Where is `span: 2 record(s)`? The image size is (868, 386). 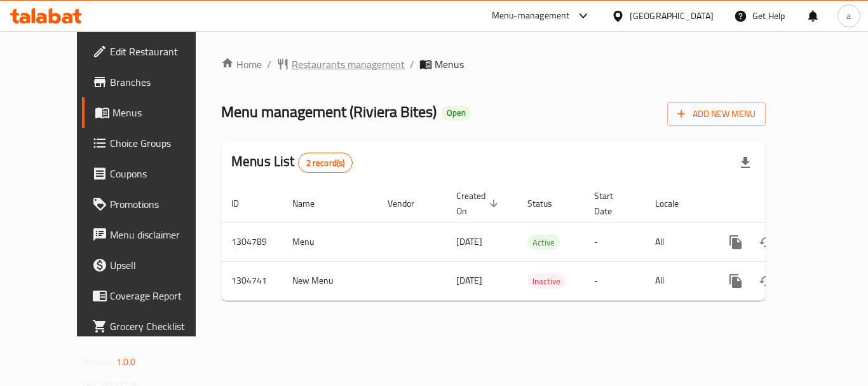 span: 2 record(s) is located at coordinates (325, 163).